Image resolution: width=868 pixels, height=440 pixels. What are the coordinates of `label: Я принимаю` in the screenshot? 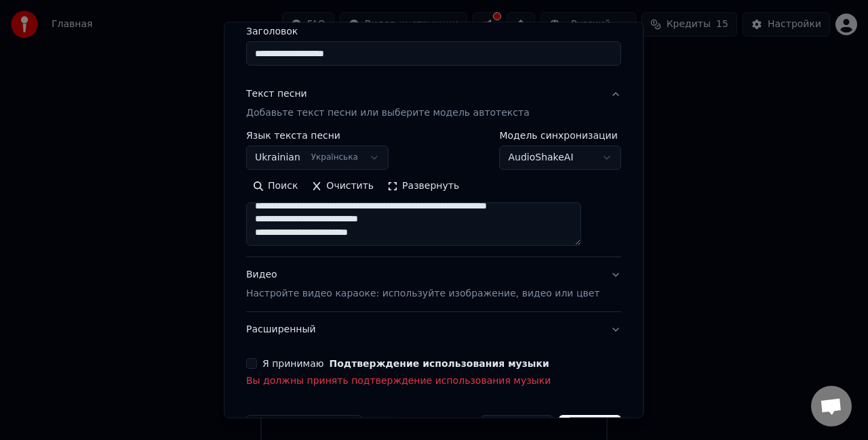 It's located at (405, 364).